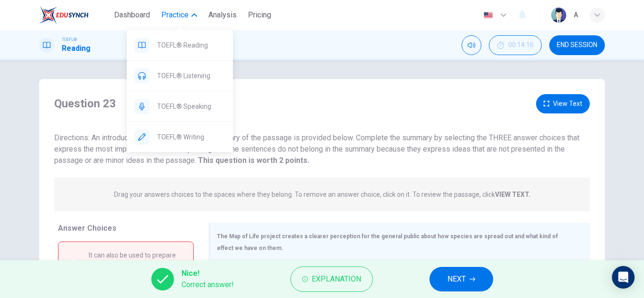 This screenshot has width=644, height=298. What do you see at coordinates (76, 49) in the screenshot?
I see `h1: Reading` at bounding box center [76, 49].